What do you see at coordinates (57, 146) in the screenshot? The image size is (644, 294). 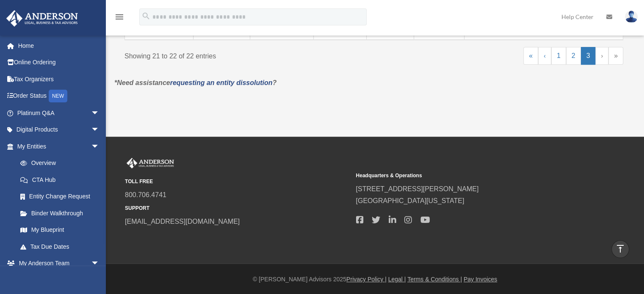 I see `a: My Entitiesarrow_drop_down` at bounding box center [57, 146].